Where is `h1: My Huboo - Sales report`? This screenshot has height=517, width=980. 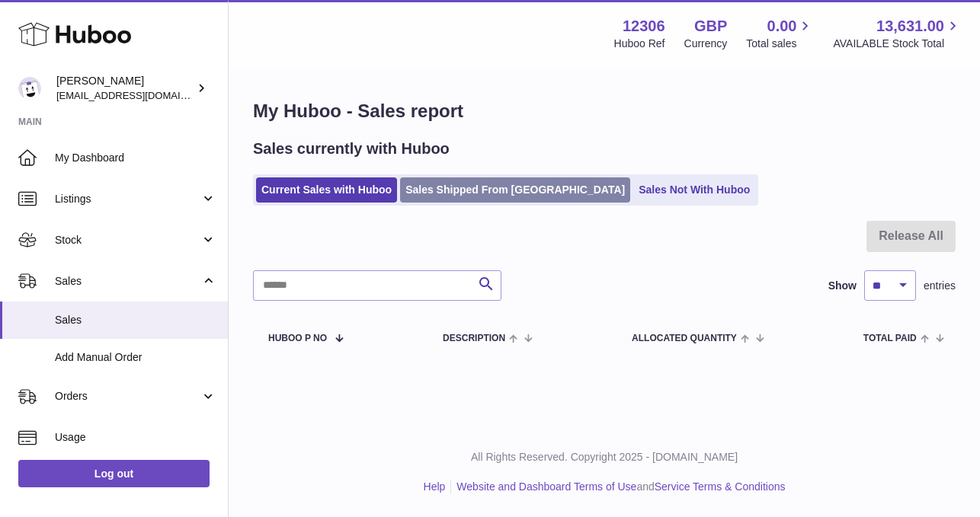
h1: My Huboo - Sales report is located at coordinates (604, 111).